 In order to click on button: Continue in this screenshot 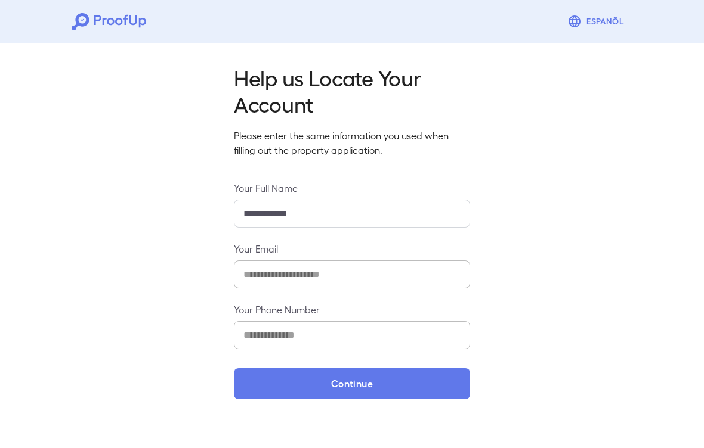, I will do `click(352, 384)`.